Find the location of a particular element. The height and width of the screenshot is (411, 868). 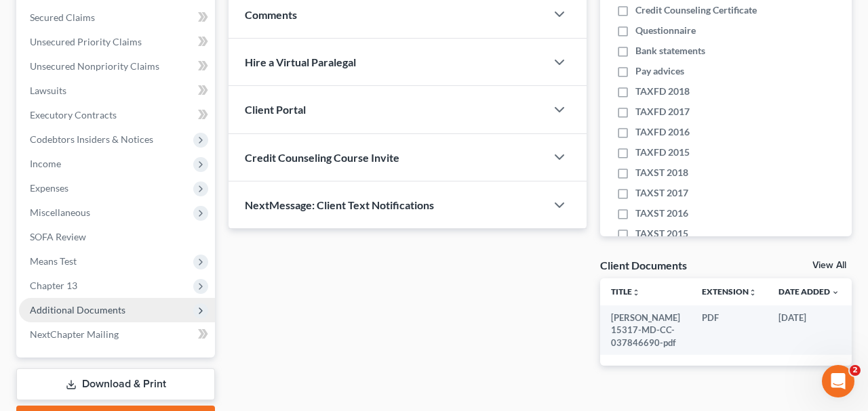

span: Secured Claims is located at coordinates (62, 17).